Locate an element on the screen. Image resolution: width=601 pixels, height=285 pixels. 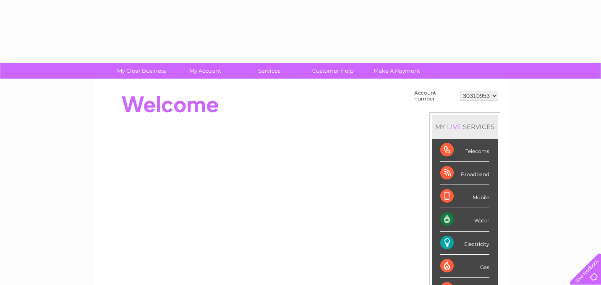
div: Electricity is located at coordinates (465, 243).